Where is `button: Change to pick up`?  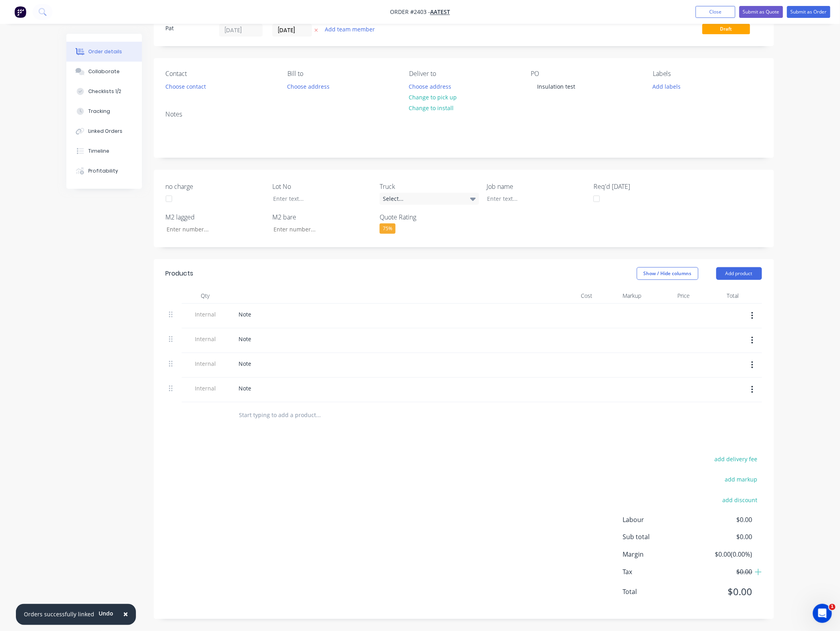
button: Change to pick up is located at coordinates (433, 97).